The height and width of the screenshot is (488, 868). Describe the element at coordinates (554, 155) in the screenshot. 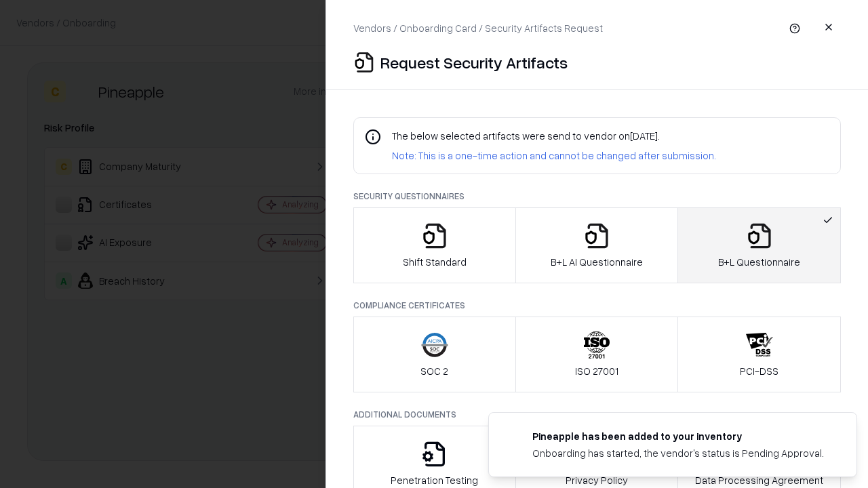

I see `p: Note: This is a one-time action and cannot be changed after submission.` at that location.